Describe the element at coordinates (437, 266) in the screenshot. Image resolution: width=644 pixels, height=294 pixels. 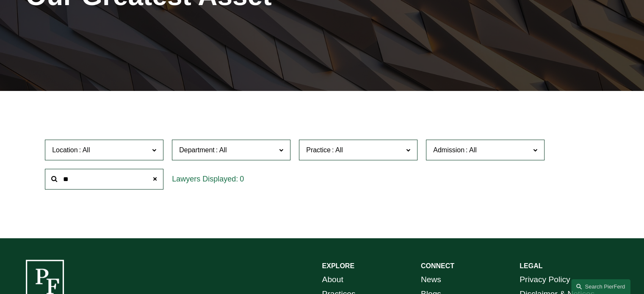
I see `strong: CONNECT` at that location.